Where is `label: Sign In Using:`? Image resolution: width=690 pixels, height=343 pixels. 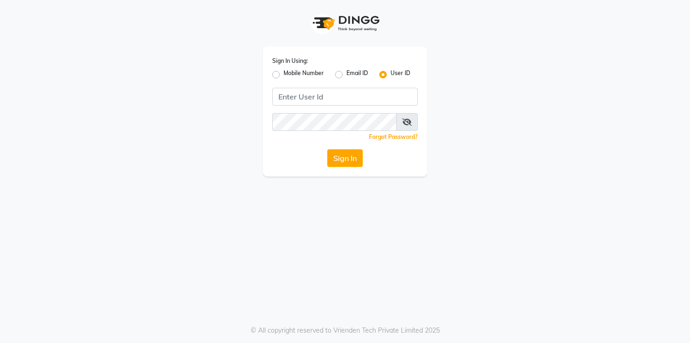
label: Sign In Using: is located at coordinates (290, 61).